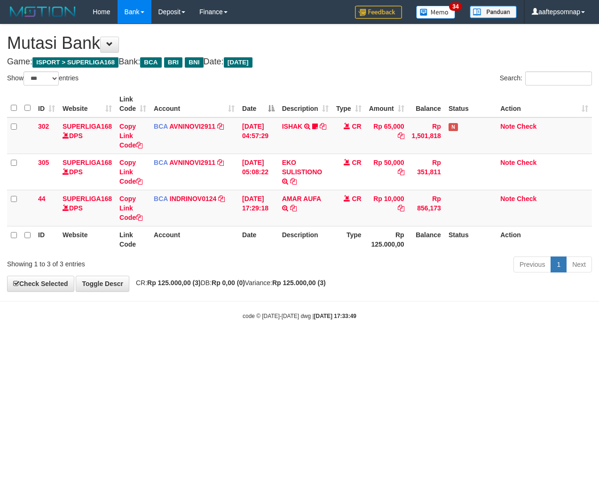 This screenshot has height=489, width=599. I want to click on a: AMAR AUFA, so click(301, 199).